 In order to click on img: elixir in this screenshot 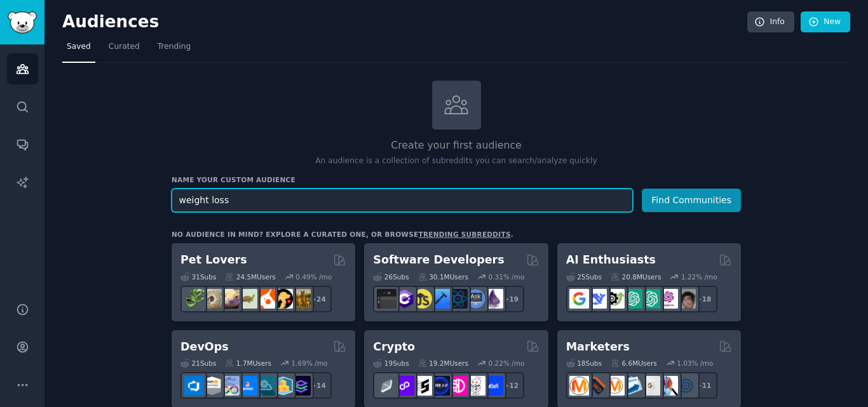, I will do `click(493, 299)`.